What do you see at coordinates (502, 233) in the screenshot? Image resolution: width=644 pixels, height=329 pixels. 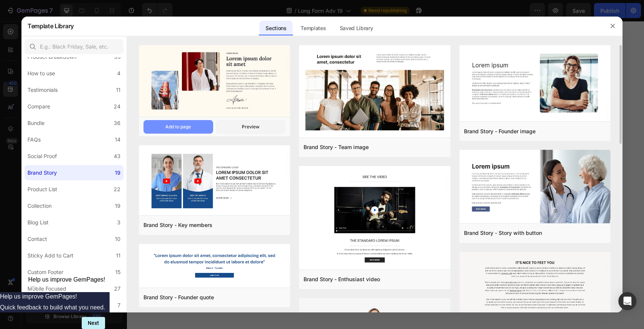 I see `div: Brand Story - Story with button` at bounding box center [502, 233].